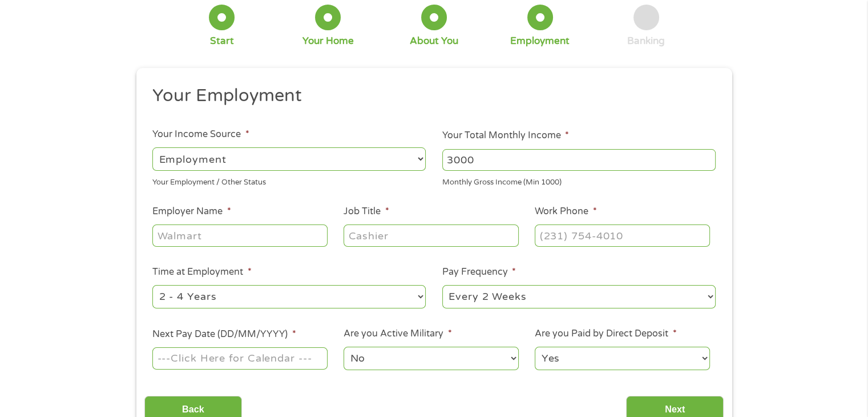 This screenshot has height=417, width=868. I want to click on div: Start, so click(222, 41).